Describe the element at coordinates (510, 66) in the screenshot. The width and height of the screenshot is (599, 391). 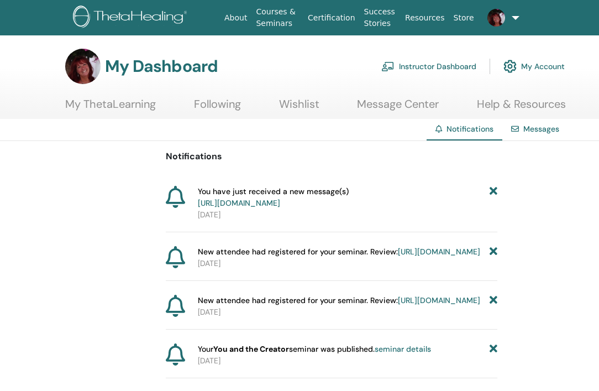
I see `img: cog.svg` at that location.